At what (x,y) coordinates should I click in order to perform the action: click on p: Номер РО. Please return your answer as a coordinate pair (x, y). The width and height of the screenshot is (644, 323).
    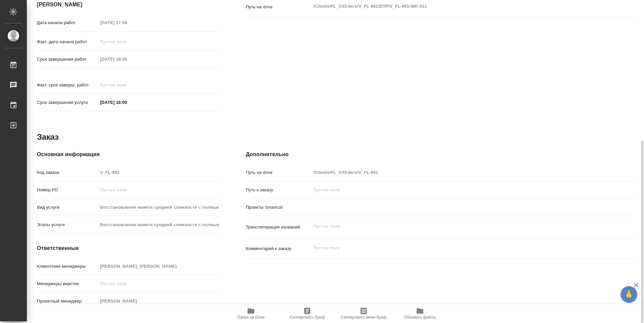
    Looking at the image, I should click on (67, 190).